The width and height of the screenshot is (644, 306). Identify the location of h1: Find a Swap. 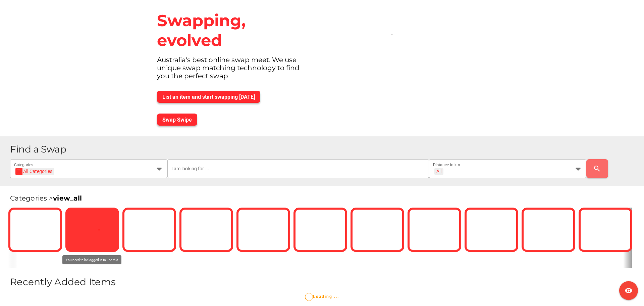
(324, 149).